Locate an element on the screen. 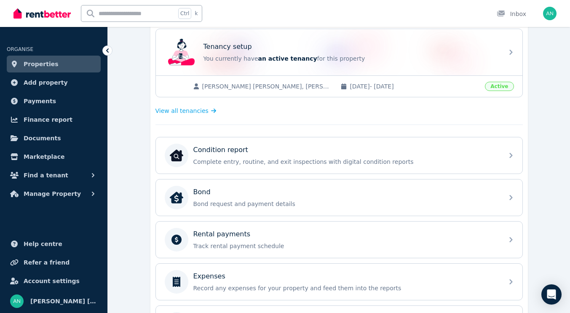 The image size is (570, 313). a: Tenancy setupTenancy setupYou currently havean active tenancyfor this property is located at coordinates (339, 52).